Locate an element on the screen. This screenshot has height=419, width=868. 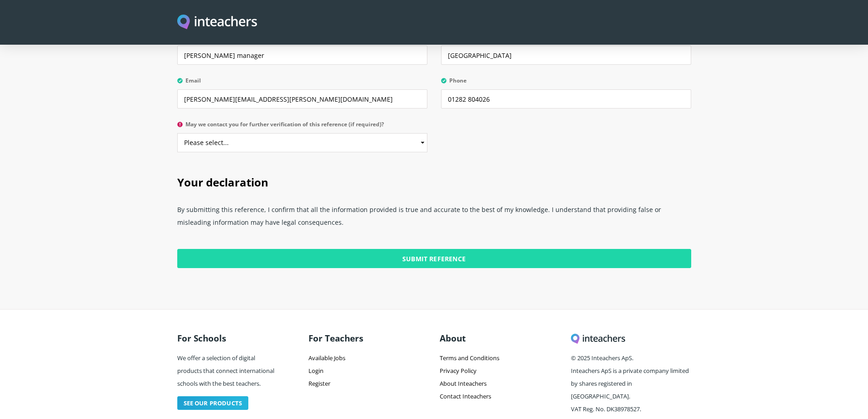
a: Available Jobs is located at coordinates (327, 358).